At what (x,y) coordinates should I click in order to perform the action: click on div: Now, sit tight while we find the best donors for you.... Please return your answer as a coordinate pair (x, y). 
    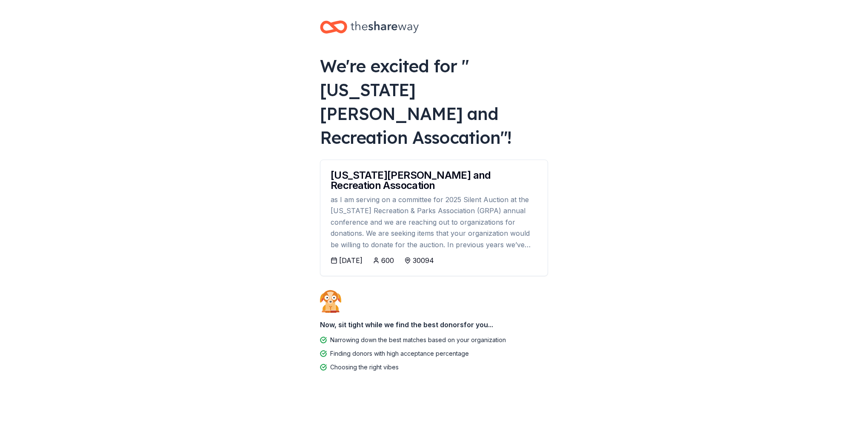
    Looking at the image, I should click on (434, 325).